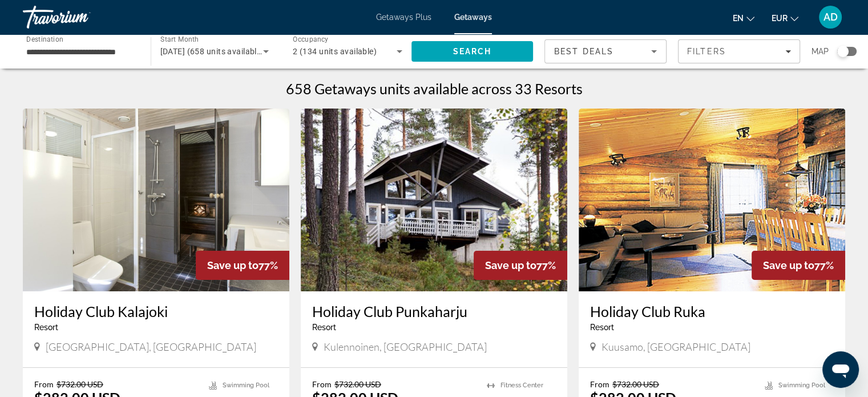  What do you see at coordinates (156, 200) in the screenshot?
I see `img: Holiday Club Kalajoki` at bounding box center [156, 200].